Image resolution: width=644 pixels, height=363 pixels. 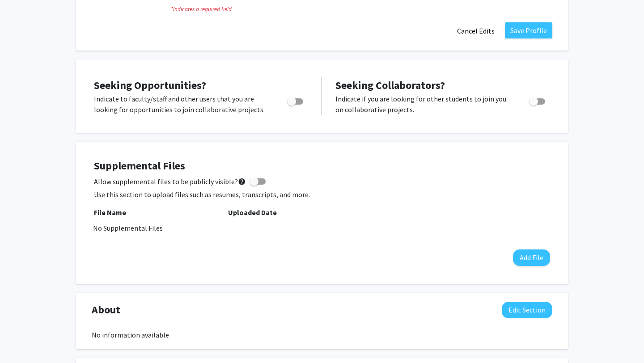 What do you see at coordinates (252, 213) in the screenshot?
I see `b: Uploaded Date` at bounding box center [252, 213].